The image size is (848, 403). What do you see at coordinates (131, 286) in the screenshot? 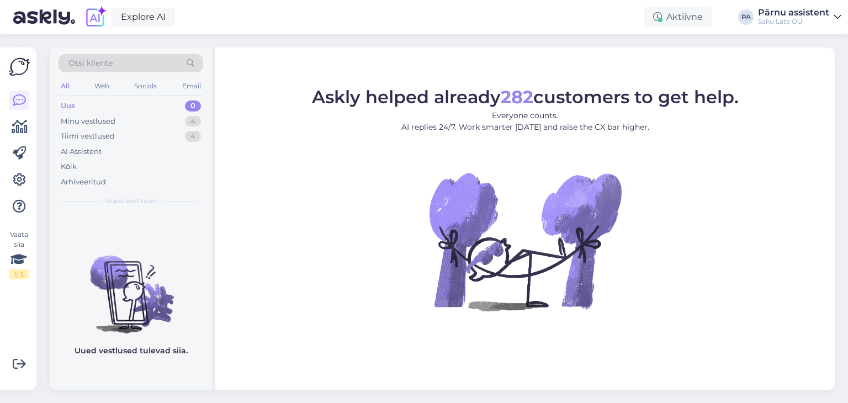
I see `img: No chats` at bounding box center [131, 286].